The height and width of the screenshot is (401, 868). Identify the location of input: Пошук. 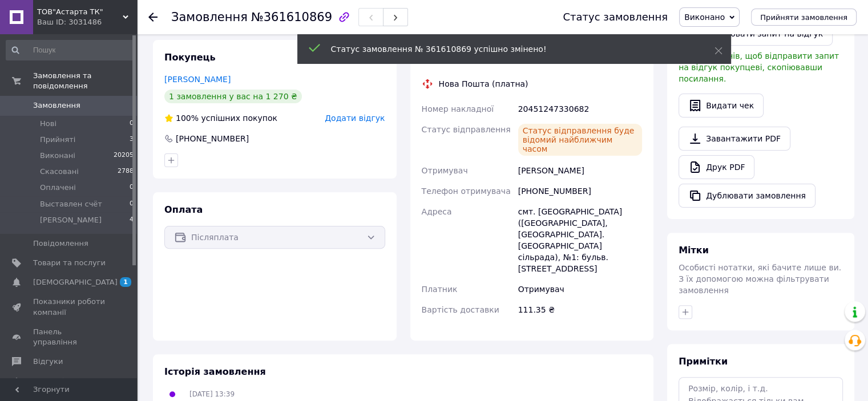
(70, 50).